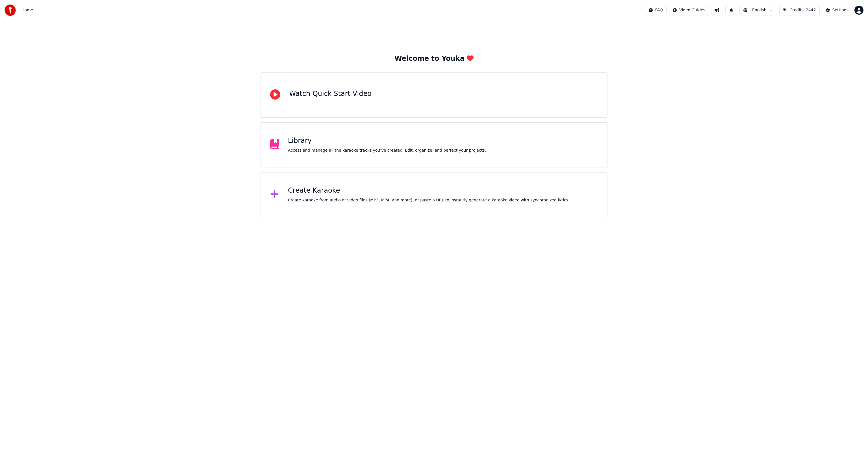 The image size is (868, 469). I want to click on button: FAQ, so click(656, 11).